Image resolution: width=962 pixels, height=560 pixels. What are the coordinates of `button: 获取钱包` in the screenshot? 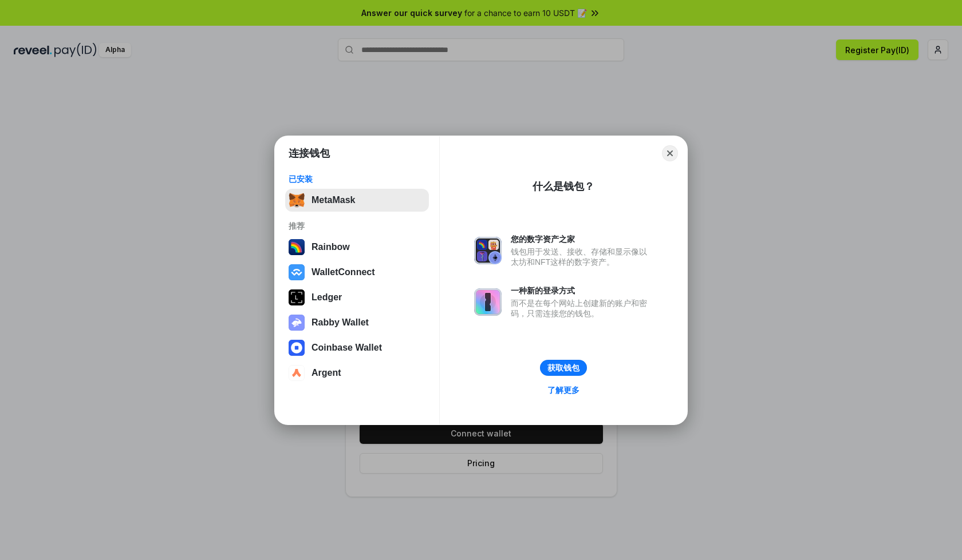 It's located at (563, 368).